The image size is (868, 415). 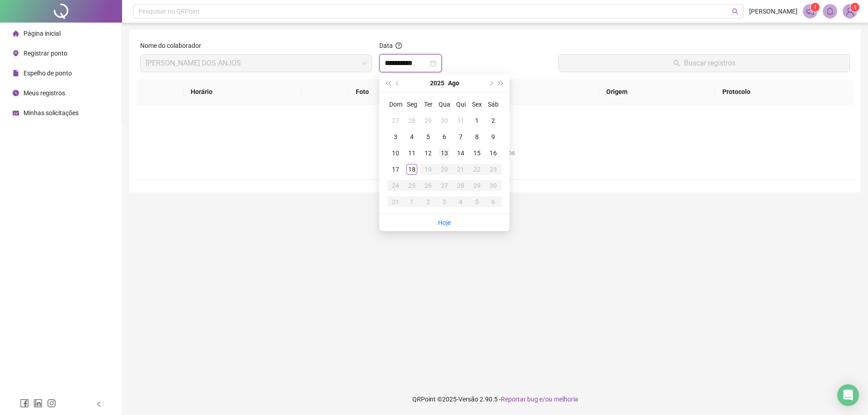 I want to click on div: 11, so click(x=412, y=153).